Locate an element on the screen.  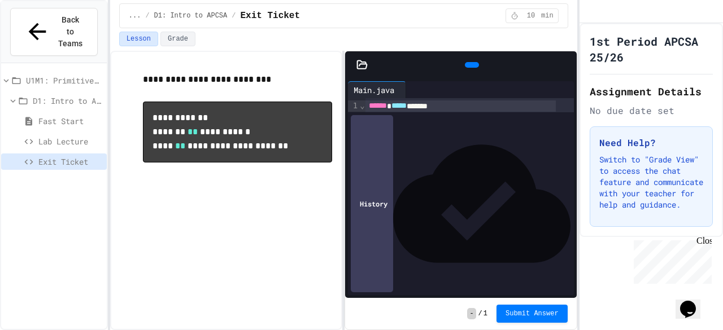
span: 1 is located at coordinates (485, 314).